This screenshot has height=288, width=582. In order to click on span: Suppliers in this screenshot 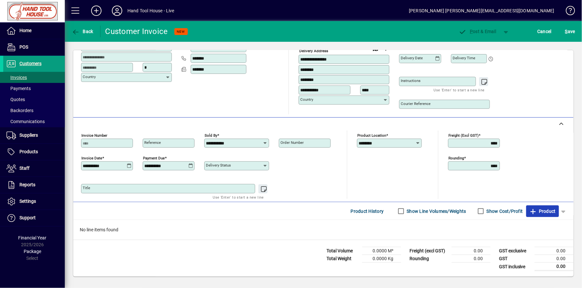, I will do `click(29, 135)`.